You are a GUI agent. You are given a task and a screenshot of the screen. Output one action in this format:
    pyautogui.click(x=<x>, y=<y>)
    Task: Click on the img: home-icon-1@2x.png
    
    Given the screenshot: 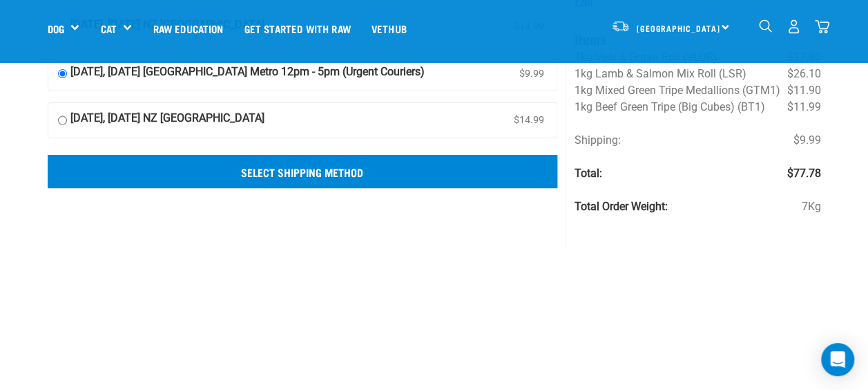 What is the action you would take?
    pyautogui.click(x=765, y=25)
    